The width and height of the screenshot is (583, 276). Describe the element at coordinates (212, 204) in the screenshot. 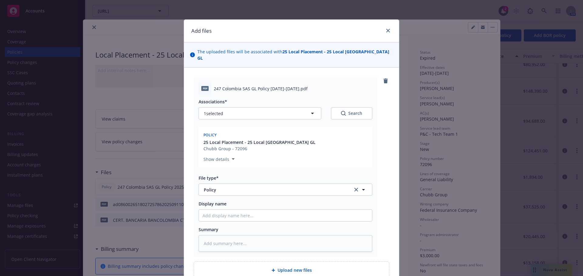

I see `span: Display name` at that location.